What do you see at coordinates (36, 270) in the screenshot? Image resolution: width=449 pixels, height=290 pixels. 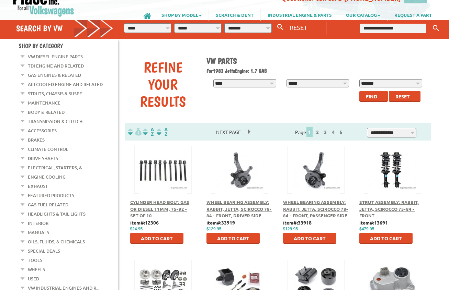 I see `a: Wheels` at bounding box center [36, 270].